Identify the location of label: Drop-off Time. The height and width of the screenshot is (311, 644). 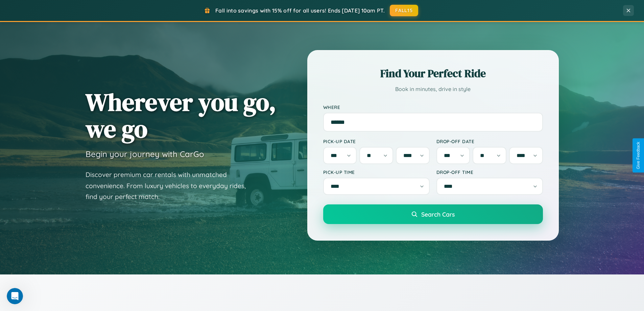
(489, 172).